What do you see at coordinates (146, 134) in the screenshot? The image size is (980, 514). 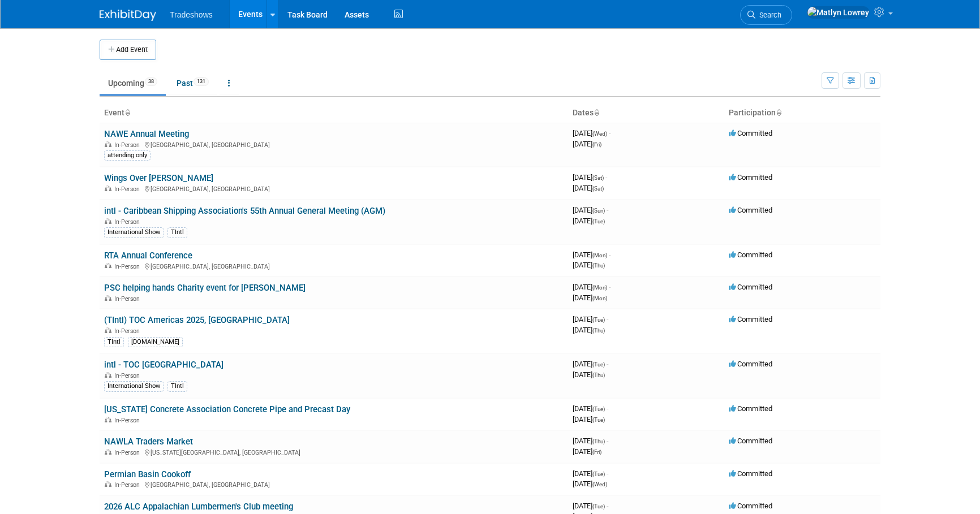 I see `a: NAWE Annual Meeting` at bounding box center [146, 134].